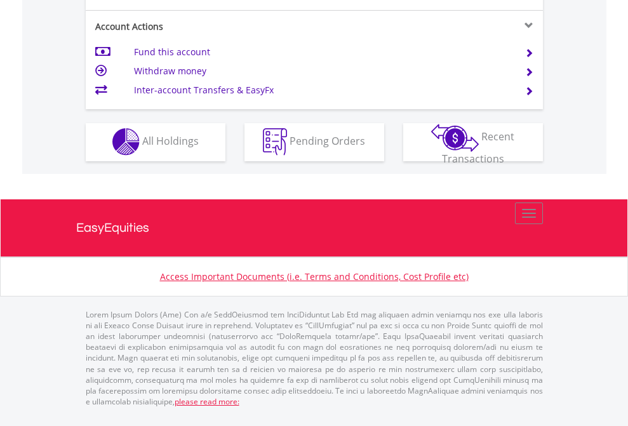 The width and height of the screenshot is (628, 426). What do you see at coordinates (314, 228) in the screenshot?
I see `a: EasyEquities` at bounding box center [314, 228].